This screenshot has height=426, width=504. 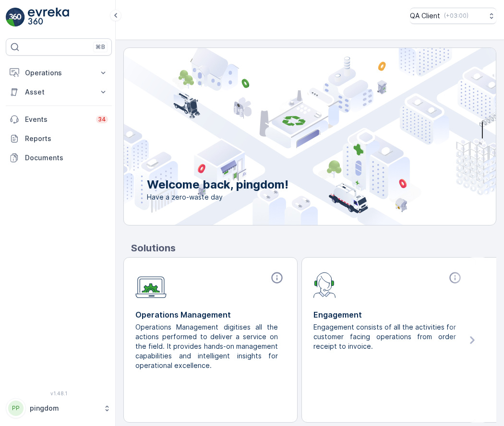 I want to click on img: city illustration, so click(x=288, y=136).